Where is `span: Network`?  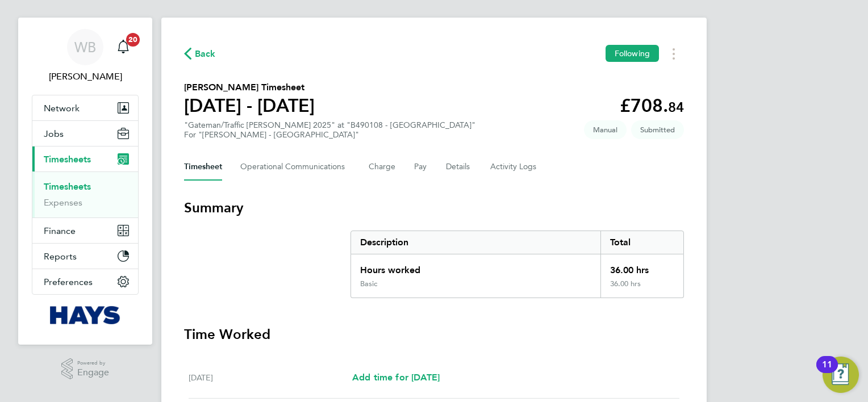 span: Network is located at coordinates (61, 108).